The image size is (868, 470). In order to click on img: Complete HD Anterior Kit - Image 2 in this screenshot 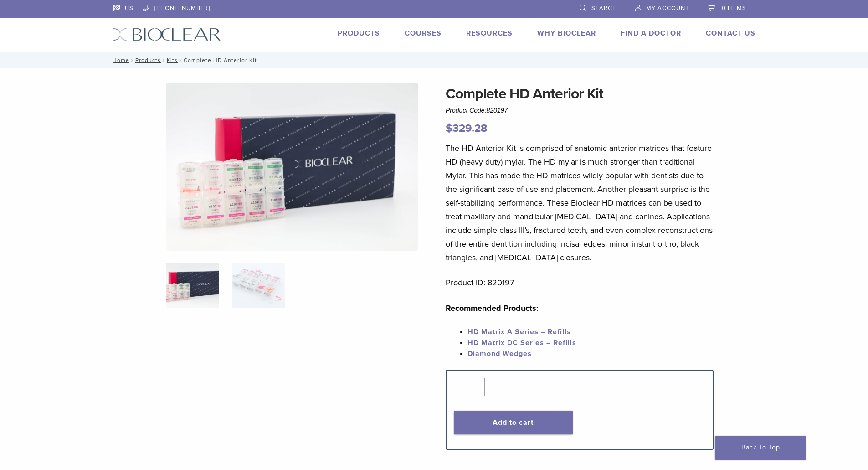, I will do `click(259, 285)`.